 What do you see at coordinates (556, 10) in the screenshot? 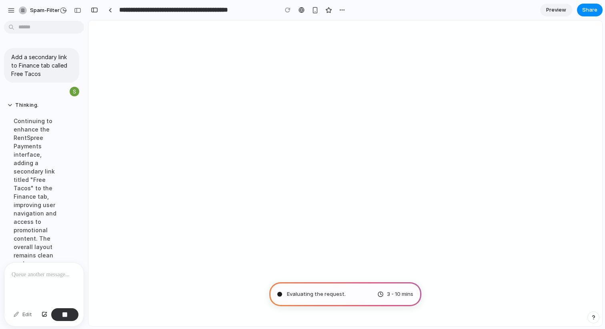
I see `span: Preview` at bounding box center [556, 10].